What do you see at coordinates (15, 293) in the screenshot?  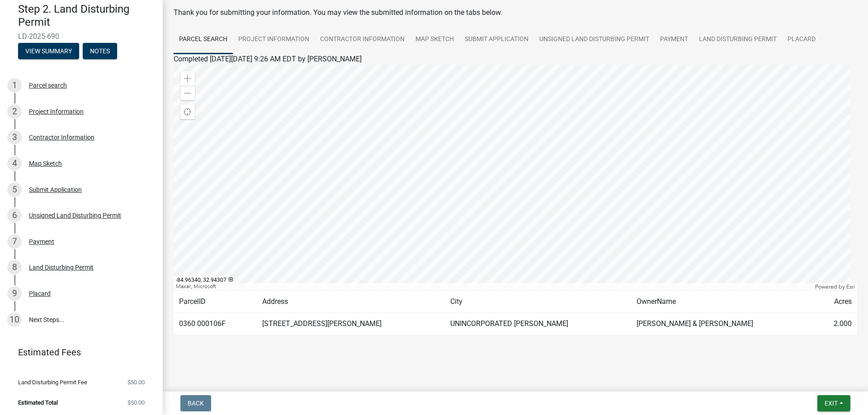 I see `div: 9` at bounding box center [15, 293].